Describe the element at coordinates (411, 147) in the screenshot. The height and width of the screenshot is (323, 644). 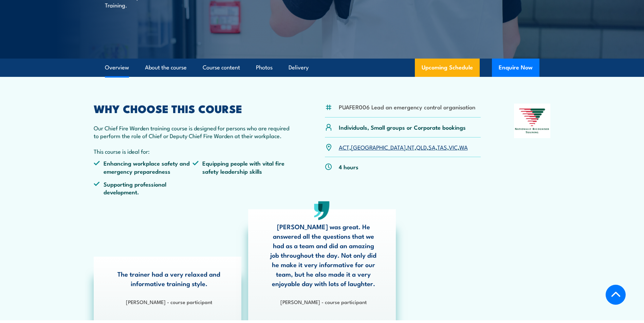
I see `a: NT` at that location.